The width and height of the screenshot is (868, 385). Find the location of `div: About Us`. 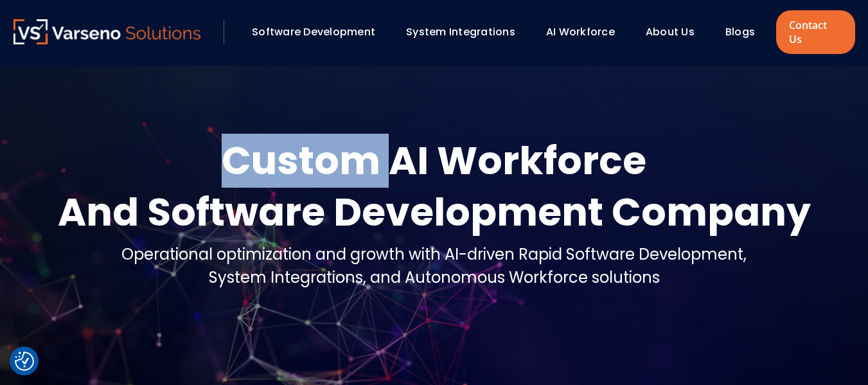

div: About Us is located at coordinates (676, 32).